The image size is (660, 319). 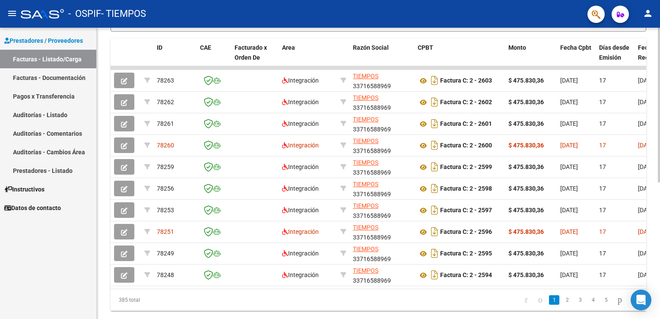 I want to click on a: go to first page, so click(x=526, y=300).